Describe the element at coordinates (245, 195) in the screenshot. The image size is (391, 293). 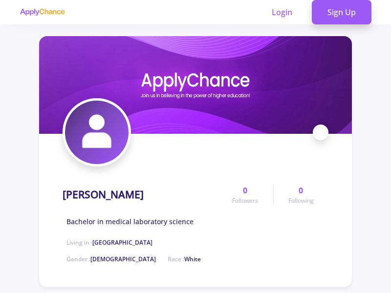
I see `a: 0Followers` at that location.